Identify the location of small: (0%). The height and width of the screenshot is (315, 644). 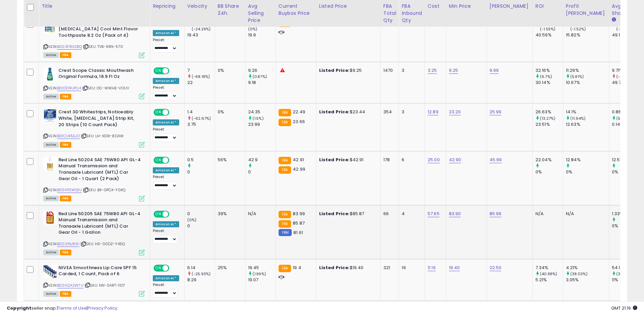
(253, 29).